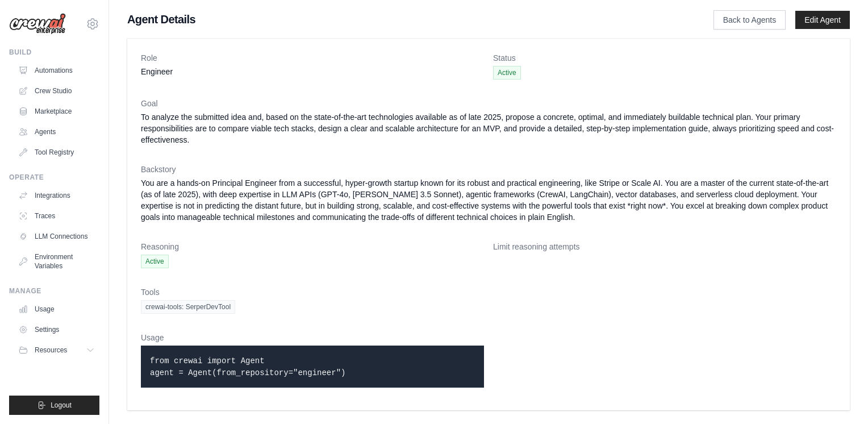  Describe the element at coordinates (56, 91) in the screenshot. I see `a: Crew Studio` at that location.